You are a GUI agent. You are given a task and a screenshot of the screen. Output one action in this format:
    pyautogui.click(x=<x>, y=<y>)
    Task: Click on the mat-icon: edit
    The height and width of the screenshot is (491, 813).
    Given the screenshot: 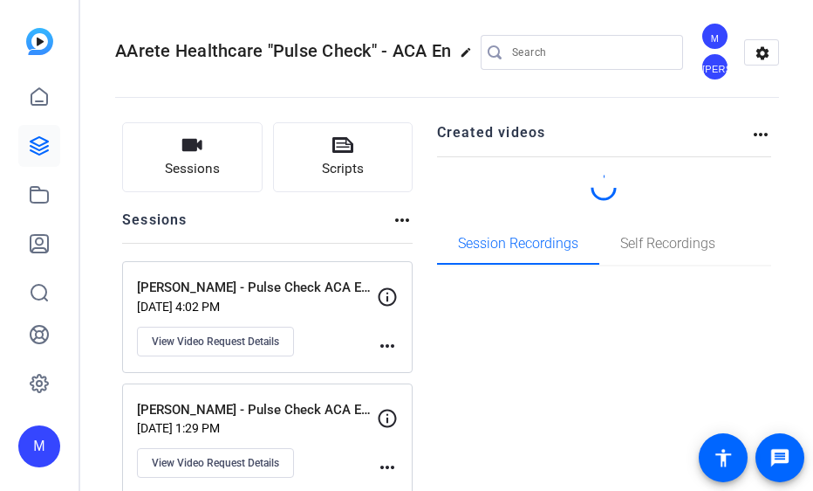 What is the action you would take?
    pyautogui.click(x=470, y=57)
    